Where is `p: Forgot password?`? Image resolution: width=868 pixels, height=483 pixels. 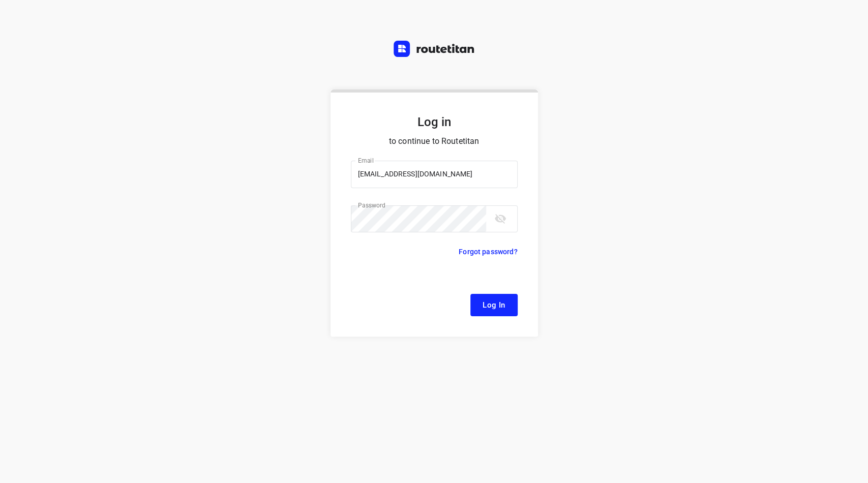
p: Forgot password? is located at coordinates (488, 251).